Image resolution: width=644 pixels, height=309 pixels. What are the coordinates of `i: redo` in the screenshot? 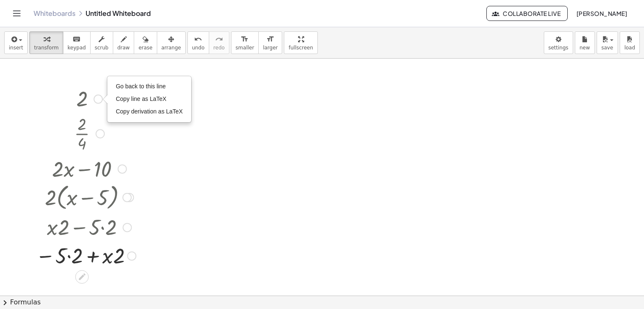 It's located at (218, 40).